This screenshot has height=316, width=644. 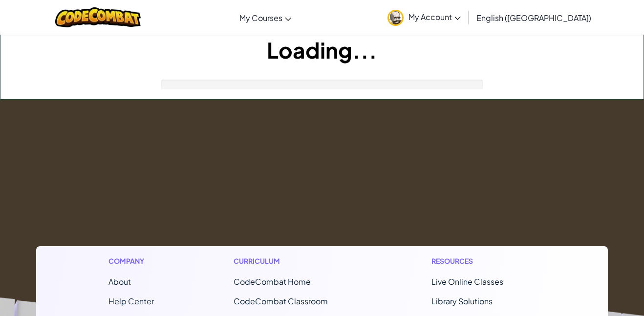 I want to click on span: My Account, so click(x=435, y=17).